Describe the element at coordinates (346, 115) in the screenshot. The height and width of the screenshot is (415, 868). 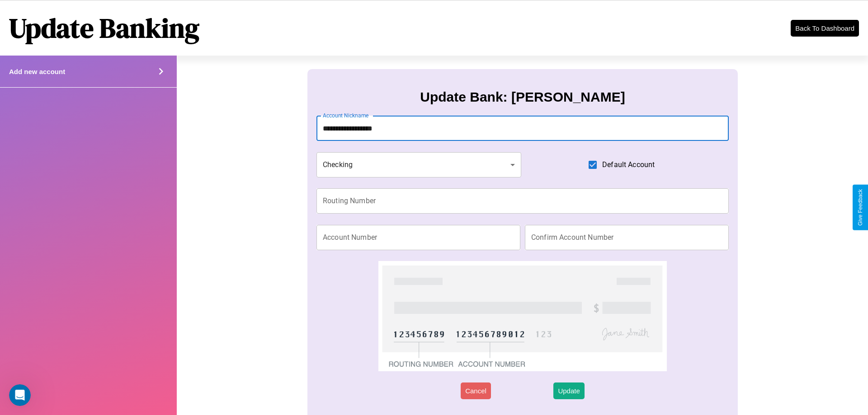
I see `label: Account Nickname` at that location.